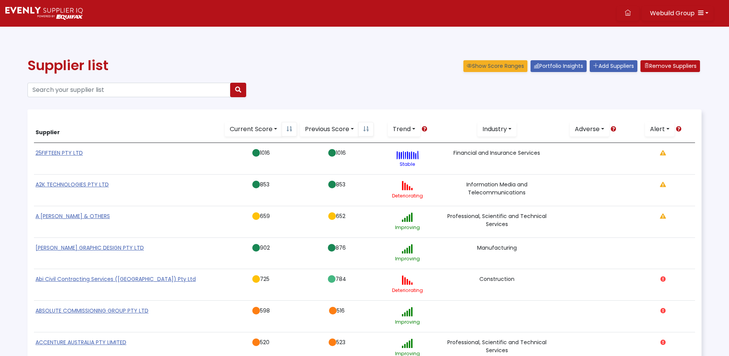 This screenshot has height=356, width=729. Describe the element at coordinates (264, 343) in the screenshot. I see `span: 520` at that location.